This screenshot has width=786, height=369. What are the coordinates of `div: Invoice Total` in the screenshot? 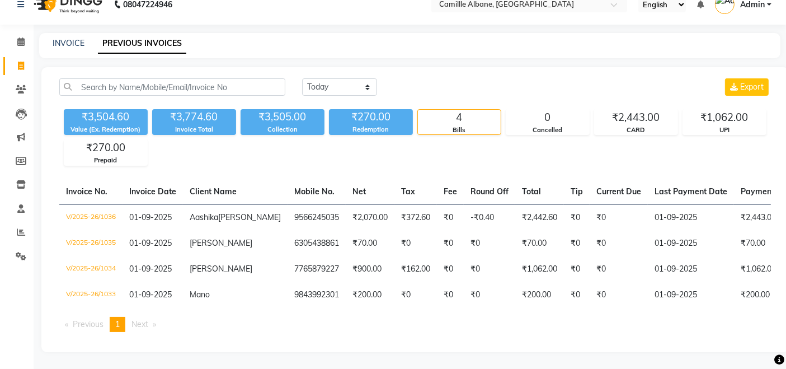 It's located at (194, 129).